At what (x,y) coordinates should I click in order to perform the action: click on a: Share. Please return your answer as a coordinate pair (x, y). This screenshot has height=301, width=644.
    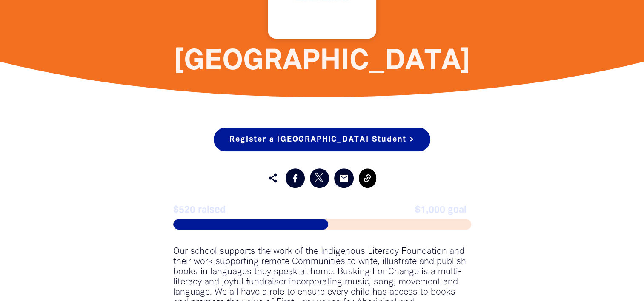
    Looking at the image, I should click on (295, 178).